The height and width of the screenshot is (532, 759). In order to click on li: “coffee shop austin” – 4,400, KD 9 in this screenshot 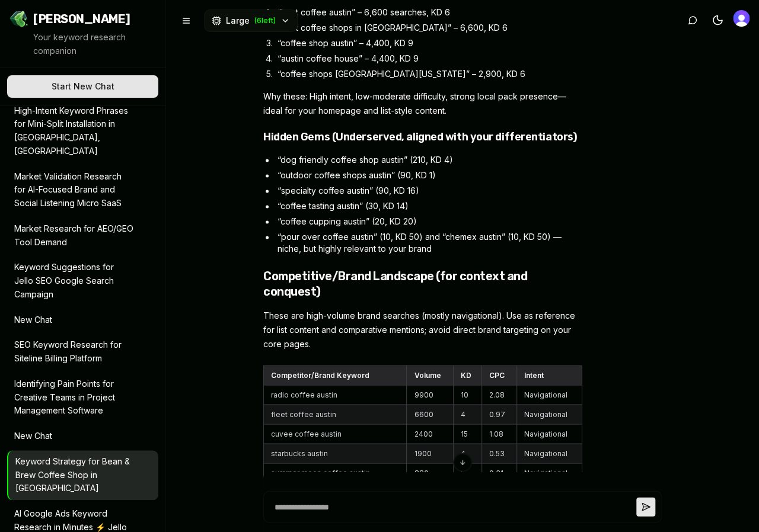, I will do `click(429, 43)`.